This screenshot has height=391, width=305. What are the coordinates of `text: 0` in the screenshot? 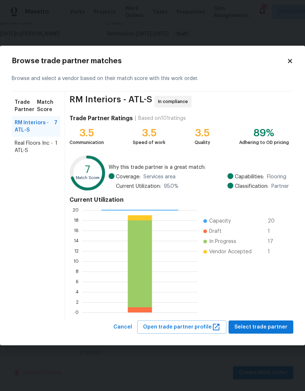 It's located at (77, 312).